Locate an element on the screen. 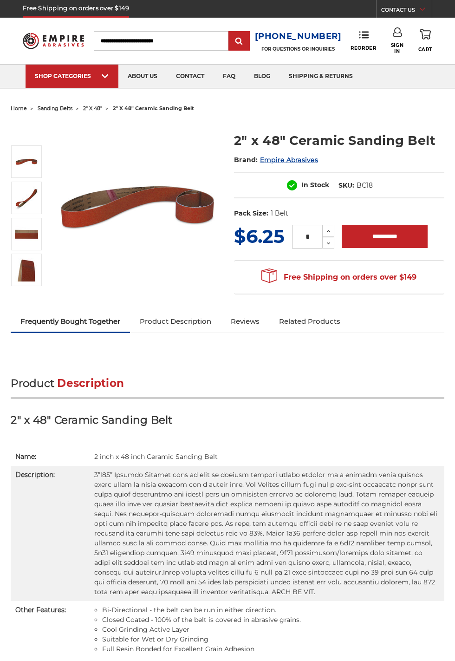 This screenshot has height=661, width=455. img: 2" x 48" Ceramic Sanding Belt is located at coordinates (26, 198).